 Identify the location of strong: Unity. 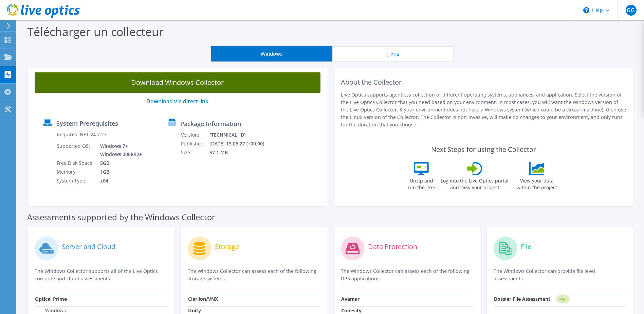
(194, 310).